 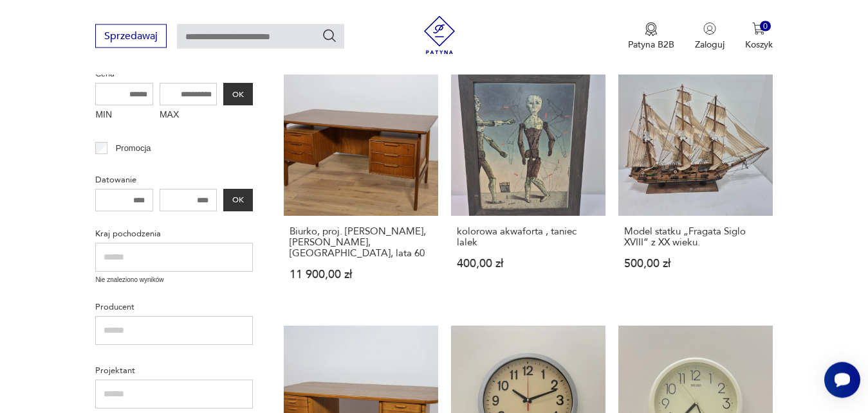 I want to click on p: Koszyk, so click(x=758, y=43).